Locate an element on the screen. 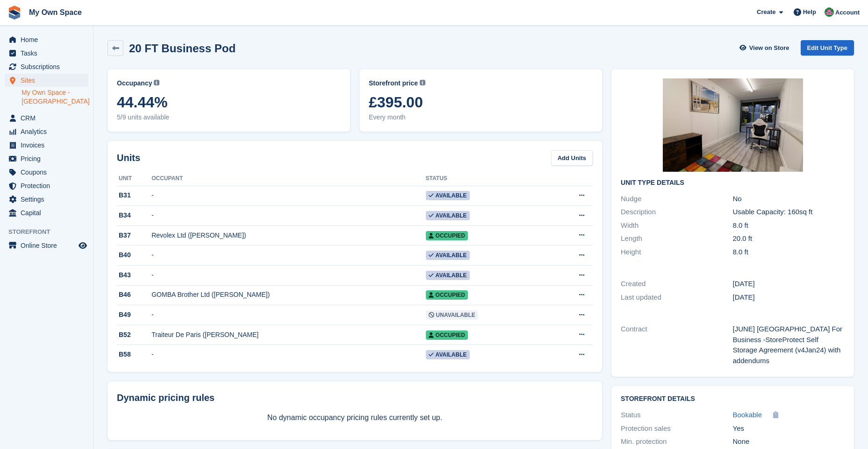 The image size is (868, 449). span: Storefront price is located at coordinates (393, 83).